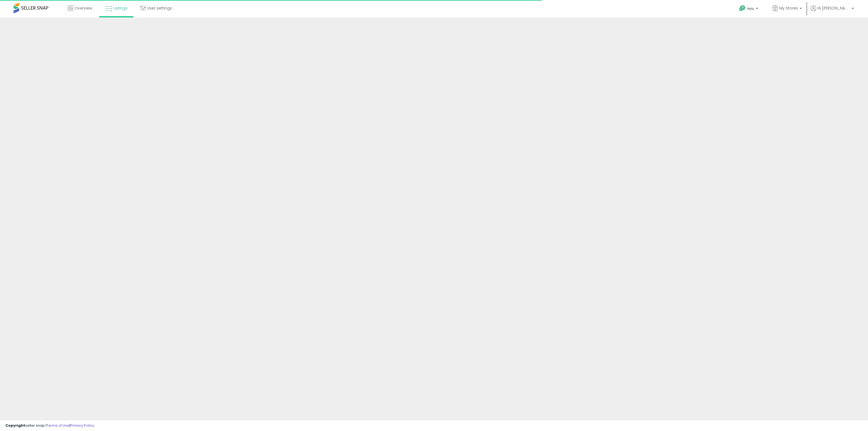 This screenshot has width=868, height=431. What do you see at coordinates (121, 8) in the screenshot?
I see `span: Listings` at bounding box center [121, 8].